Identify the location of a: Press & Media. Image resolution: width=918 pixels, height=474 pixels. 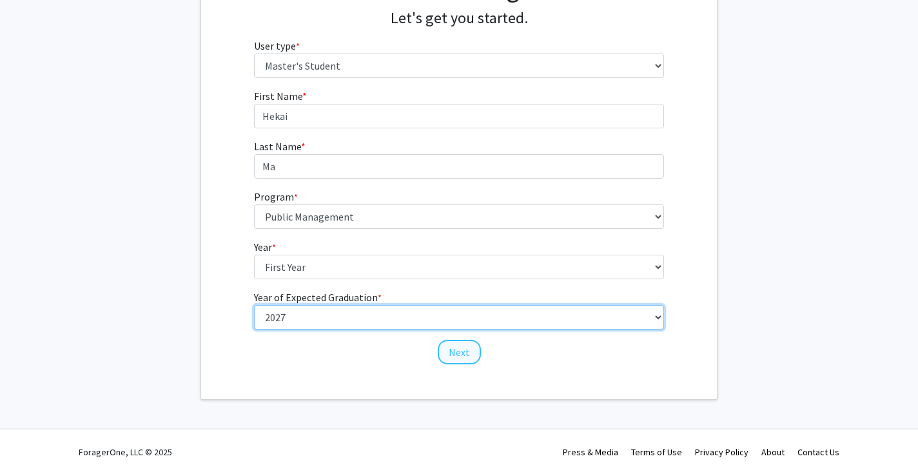
(590, 452).